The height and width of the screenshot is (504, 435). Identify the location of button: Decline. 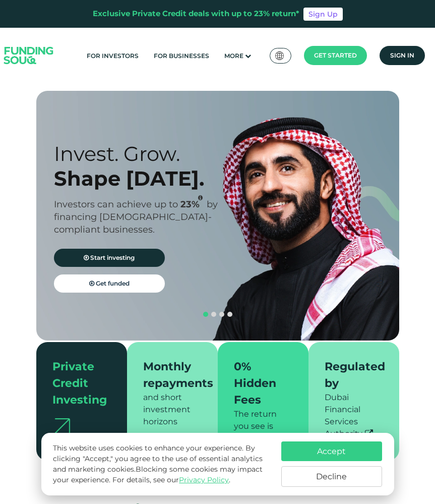
(332, 476).